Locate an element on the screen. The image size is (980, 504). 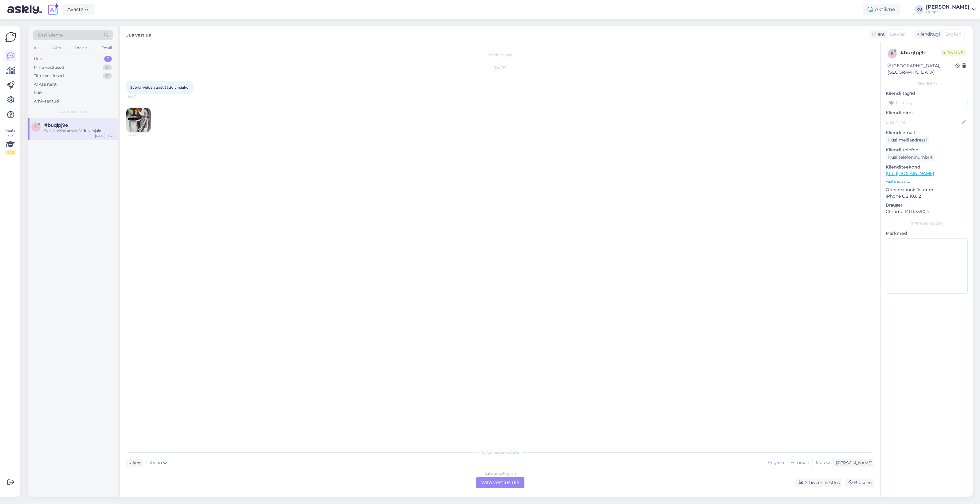
div: Aktiivne is located at coordinates (882, 10).